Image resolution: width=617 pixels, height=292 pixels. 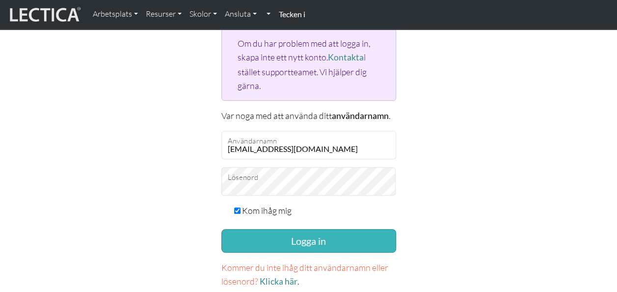 I want to click on a: Arbetsplats, so click(x=115, y=14).